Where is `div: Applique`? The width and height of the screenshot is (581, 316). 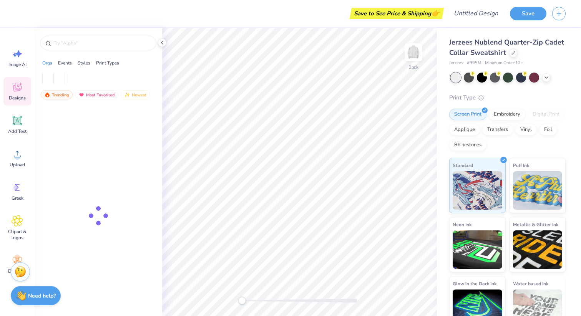
div: Applique is located at coordinates (464, 130).